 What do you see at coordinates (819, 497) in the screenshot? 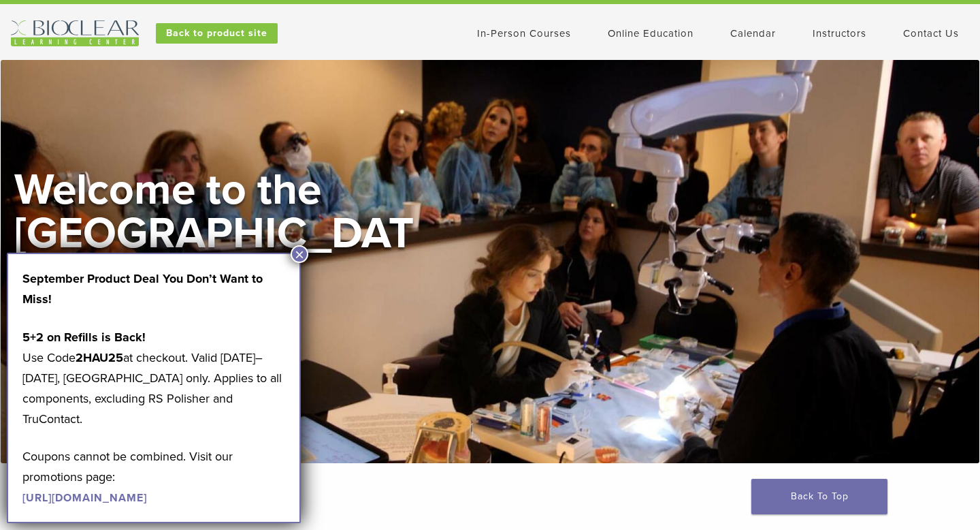
I see `a: Back To Top` at bounding box center [819, 497].